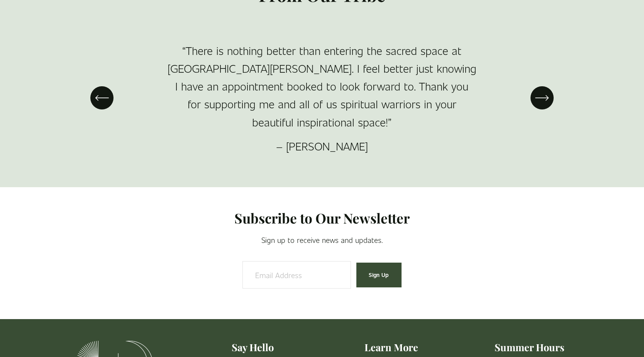 This screenshot has width=644, height=357. Describe the element at coordinates (542, 98) in the screenshot. I see `button: Next` at that location.